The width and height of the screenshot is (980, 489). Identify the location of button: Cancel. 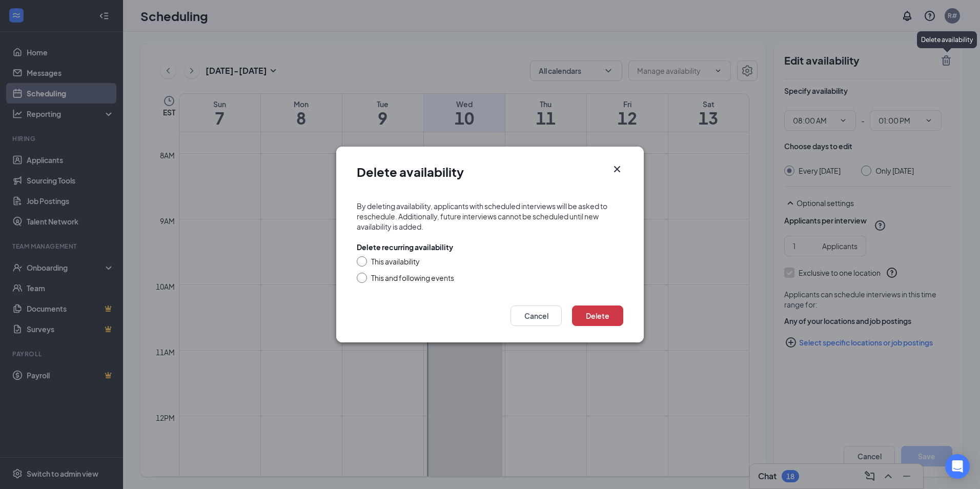
(536, 316).